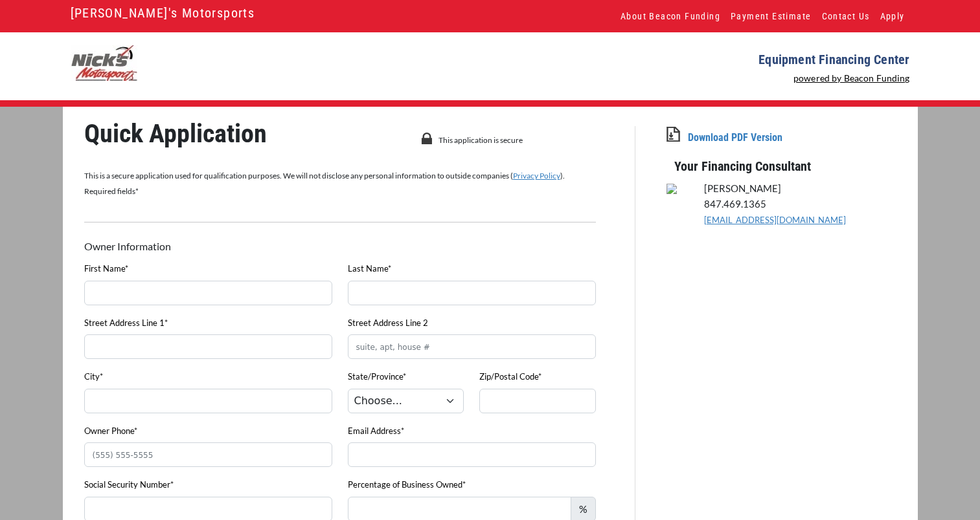 This screenshot has width=980, height=520. Describe the element at coordinates (369, 269) in the screenshot. I see `label: Last Name*` at that location.